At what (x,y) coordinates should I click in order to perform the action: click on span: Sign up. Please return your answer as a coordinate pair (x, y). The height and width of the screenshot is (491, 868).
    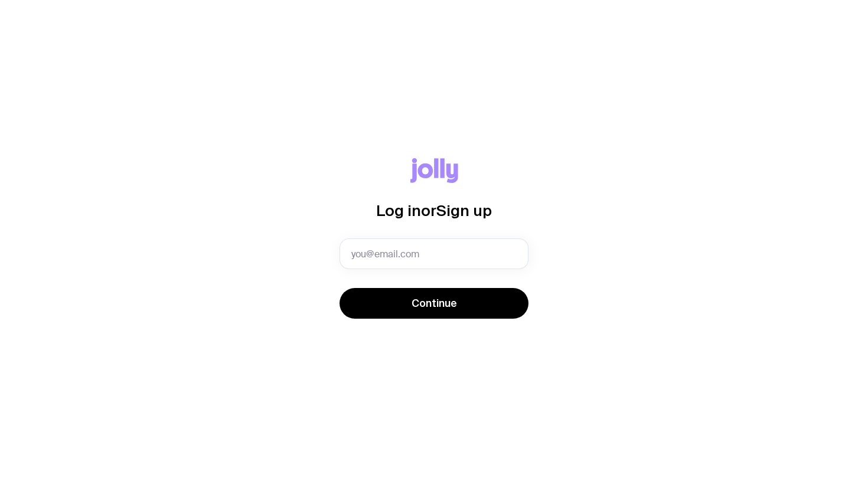
    Looking at the image, I should click on (464, 210).